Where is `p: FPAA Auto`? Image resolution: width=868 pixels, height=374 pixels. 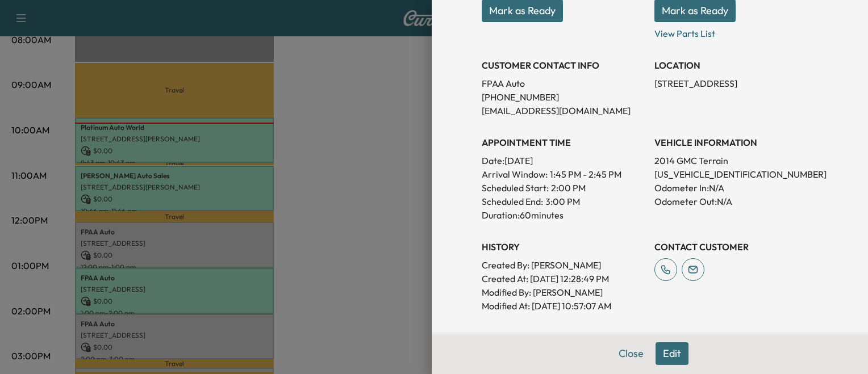
p: FPAA Auto is located at coordinates (564, 84).